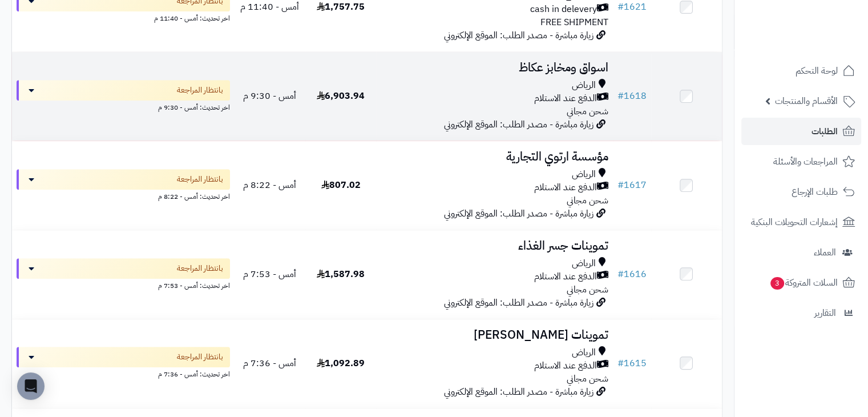  What do you see at coordinates (31, 386) in the screenshot?
I see `div: Open Intercom Messenger` at bounding box center [31, 386].